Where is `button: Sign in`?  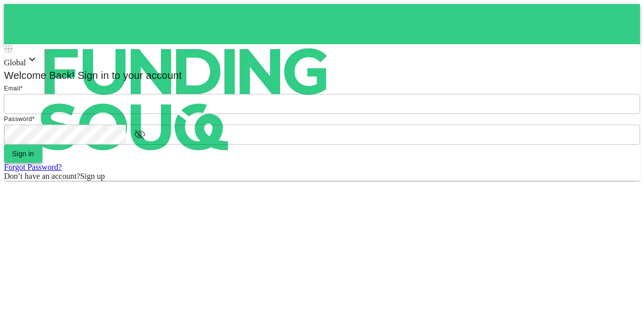
button: Sign in is located at coordinates (23, 154).